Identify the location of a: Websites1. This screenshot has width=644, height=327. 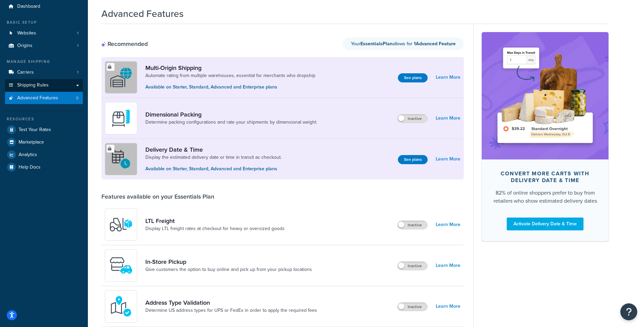
(44, 33).